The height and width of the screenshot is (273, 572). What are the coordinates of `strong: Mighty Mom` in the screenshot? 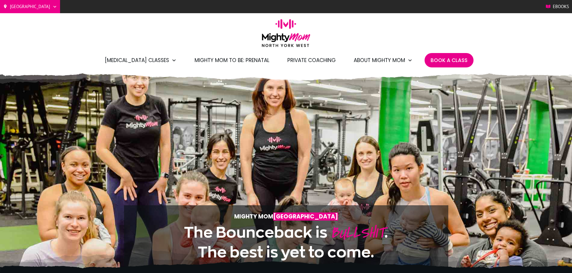 It's located at (286, 217).